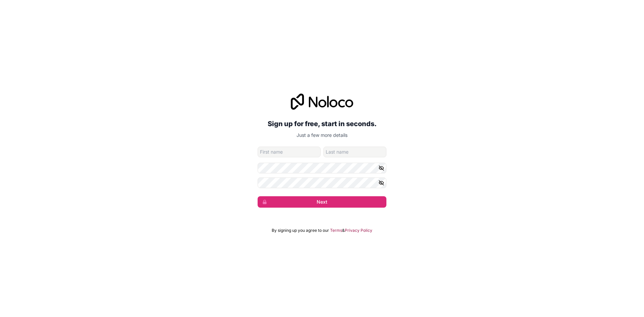  Describe the element at coordinates (355, 152) in the screenshot. I see `input: family-name` at that location.